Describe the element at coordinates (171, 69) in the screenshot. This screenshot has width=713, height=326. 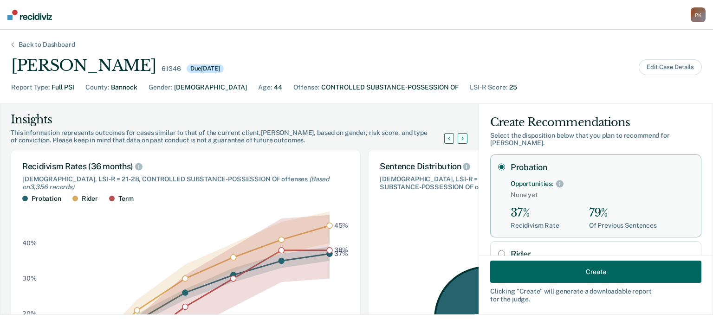
I see `div: 61346` at that location.